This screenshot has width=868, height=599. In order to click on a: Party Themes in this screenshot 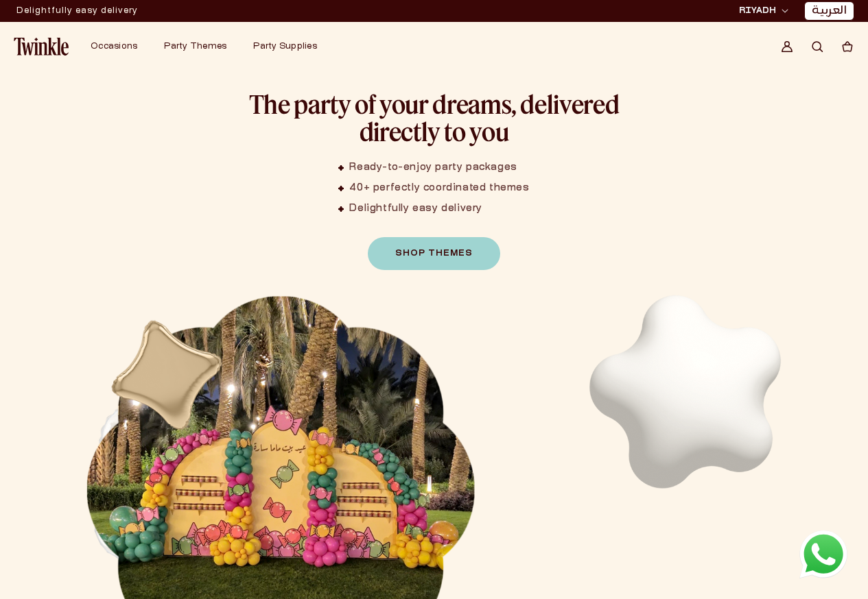, I will do `click(195, 46)`.